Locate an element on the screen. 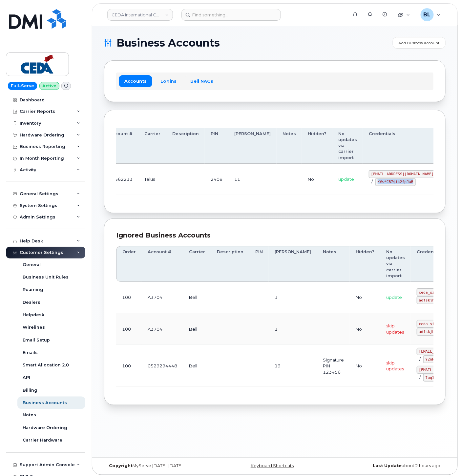 The image size is (461, 476). code: K#$*CB7$fk2fpJaB is located at coordinates (396, 182).